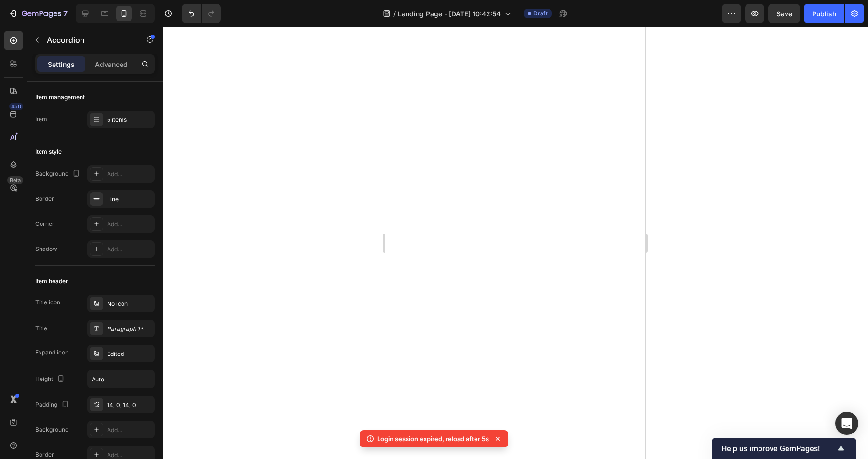  What do you see at coordinates (130, 405) in the screenshot?
I see `div: 14, 0, 14, 0` at bounding box center [130, 405].